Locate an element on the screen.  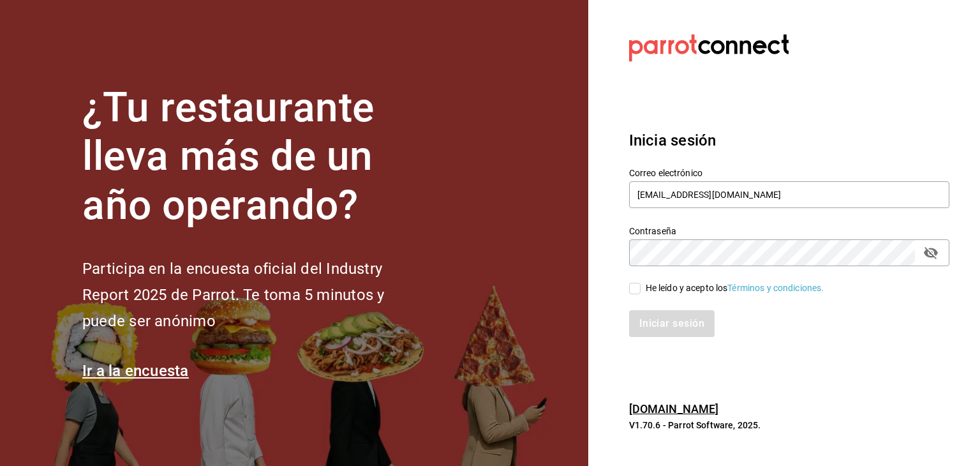
img: logo_orange.svg is located at coordinates (25, 25).